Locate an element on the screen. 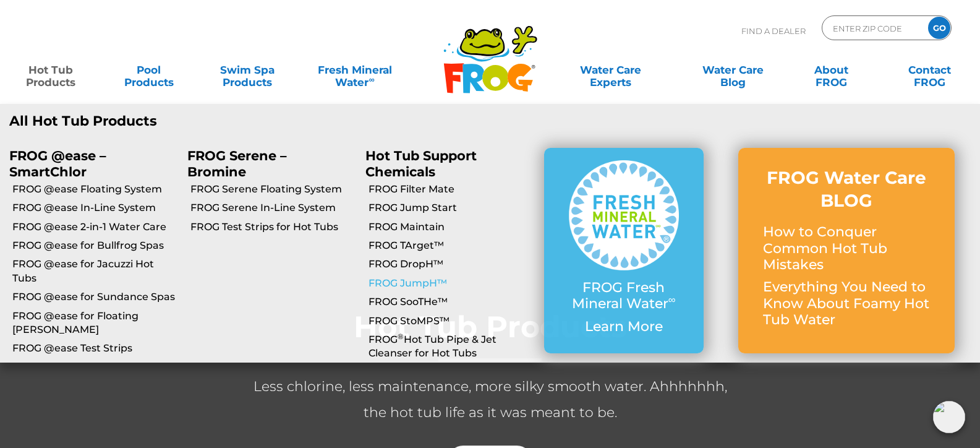  img: openIcon is located at coordinates (949, 417).